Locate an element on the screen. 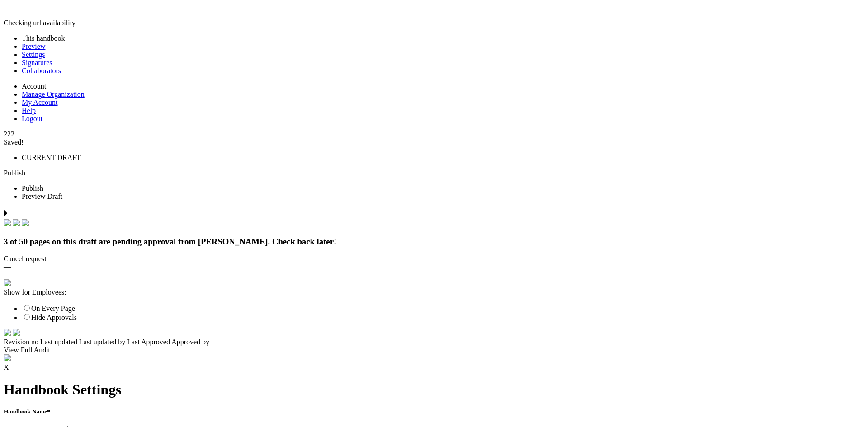  a: My Account is located at coordinates (40, 102).